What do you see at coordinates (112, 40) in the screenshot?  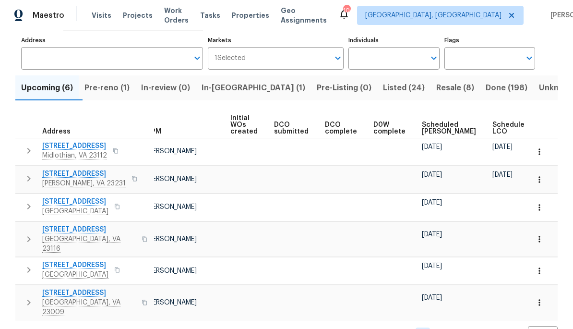 I see `label: Address` at bounding box center [112, 40].